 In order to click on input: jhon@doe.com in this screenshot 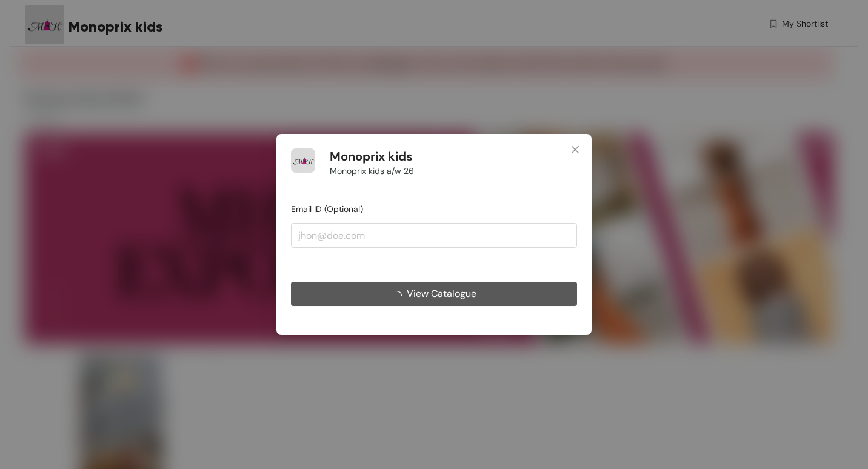, I will do `click(434, 235)`.